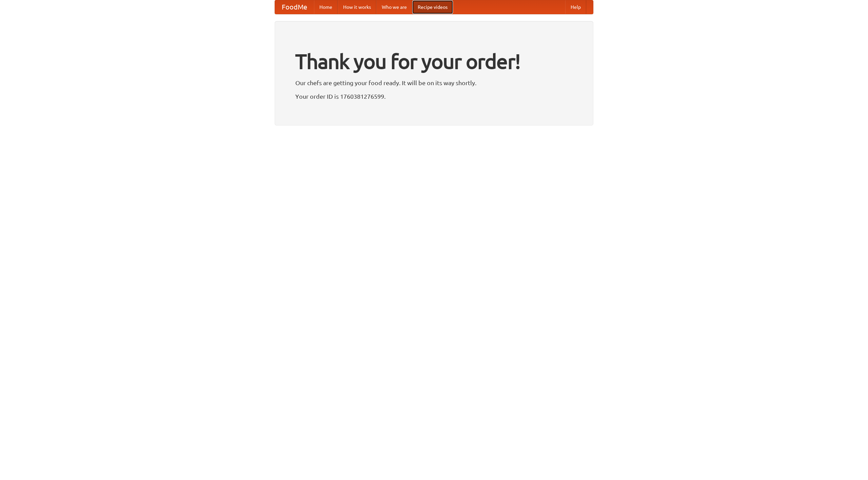 Image resolution: width=868 pixels, height=480 pixels. Describe the element at coordinates (434, 96) in the screenshot. I see `p: Your order ID is 1760381276599.` at that location.